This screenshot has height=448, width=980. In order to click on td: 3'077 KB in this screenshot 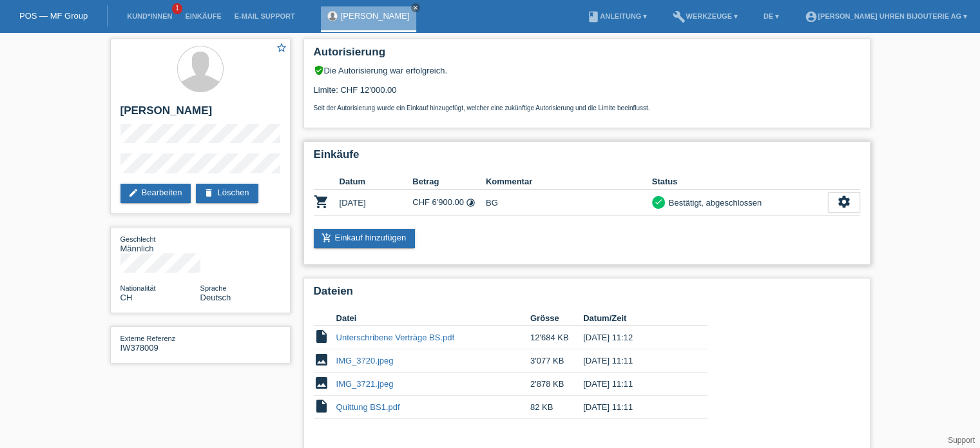, I will do `click(557, 361)`.